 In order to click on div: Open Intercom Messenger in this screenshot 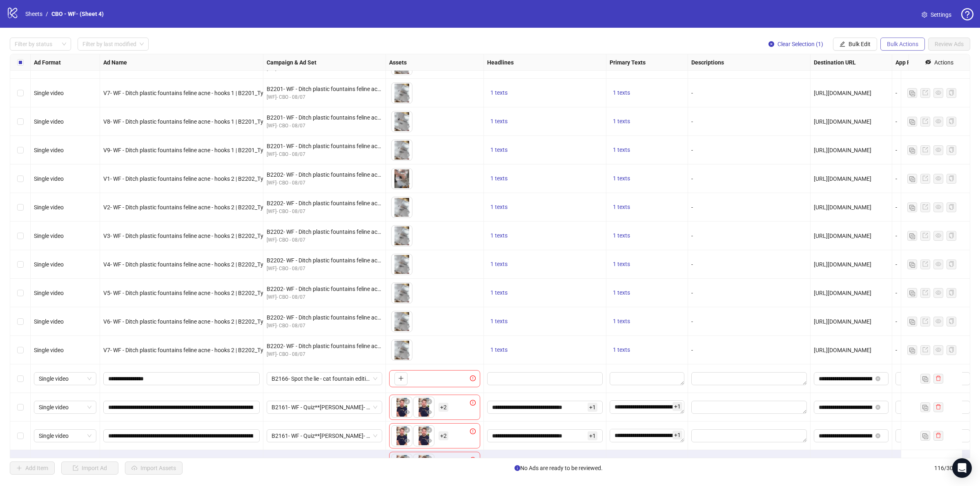, I will do `click(962, 468)`.